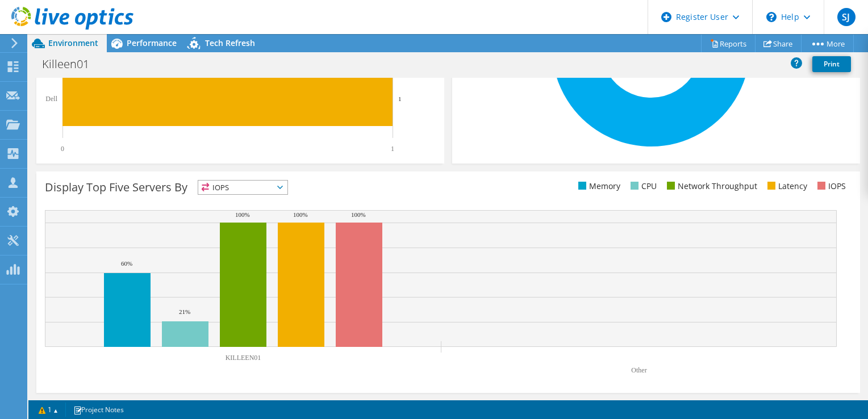 This screenshot has width=868, height=419. Describe the element at coordinates (846, 17) in the screenshot. I see `span: SJ` at that location.